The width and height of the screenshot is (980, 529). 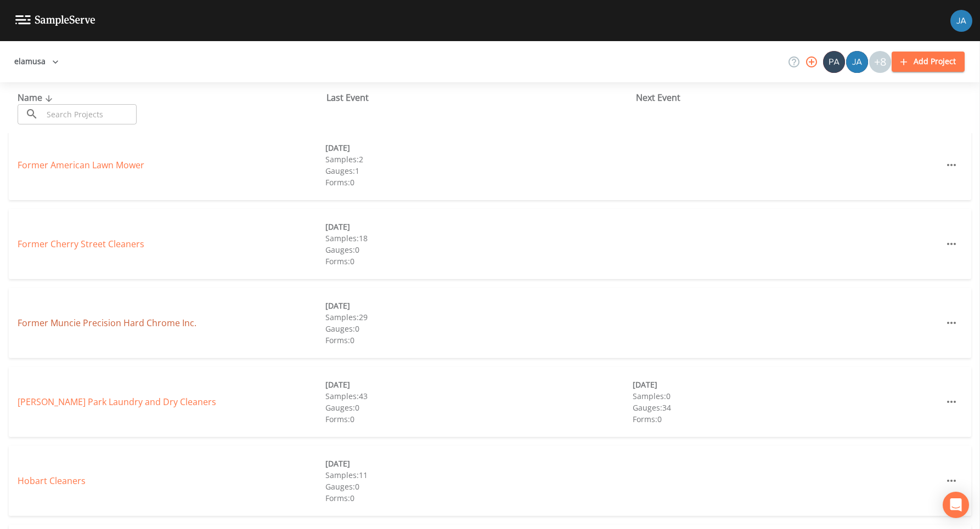 I want to click on div: Open Intercom Messenger, so click(x=955, y=505).